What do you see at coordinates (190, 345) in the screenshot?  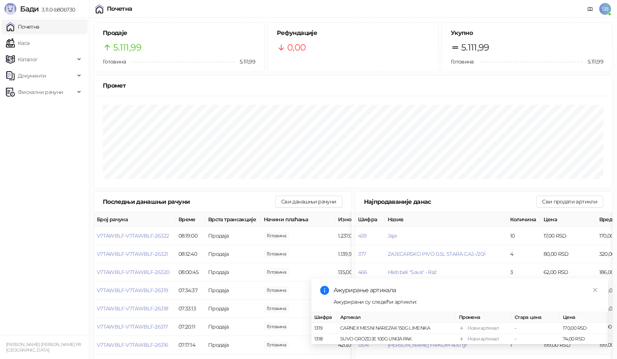 I see `td: 07:17:14` at bounding box center [190, 345].